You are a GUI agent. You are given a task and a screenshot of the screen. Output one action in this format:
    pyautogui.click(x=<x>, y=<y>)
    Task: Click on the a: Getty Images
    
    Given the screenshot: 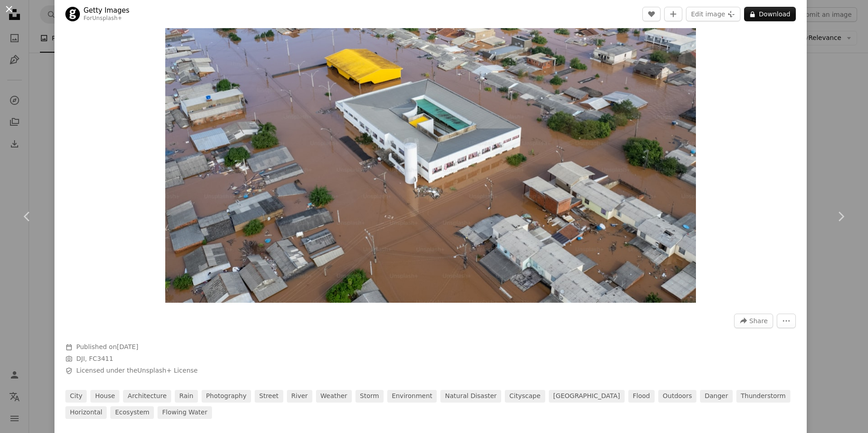 What is the action you would take?
    pyautogui.click(x=106, y=11)
    